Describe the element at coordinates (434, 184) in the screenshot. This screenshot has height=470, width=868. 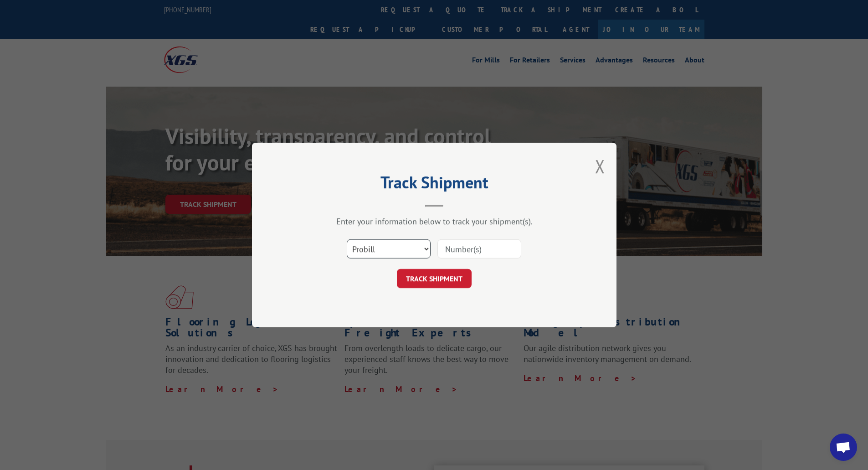
I see `h2: Track Shipment` at that location.